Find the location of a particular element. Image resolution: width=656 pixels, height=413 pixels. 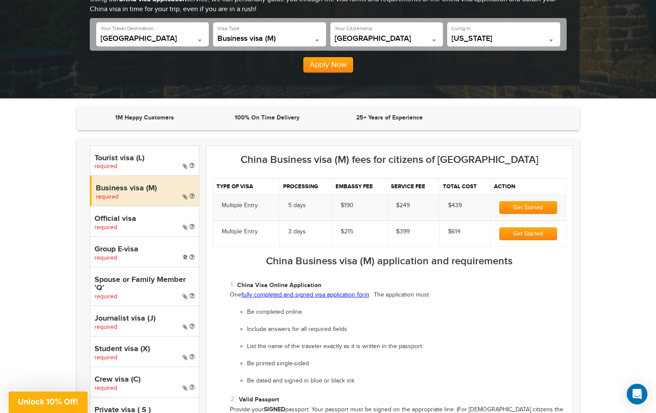

h4: Journalist visa (J) is located at coordinates (144, 319).